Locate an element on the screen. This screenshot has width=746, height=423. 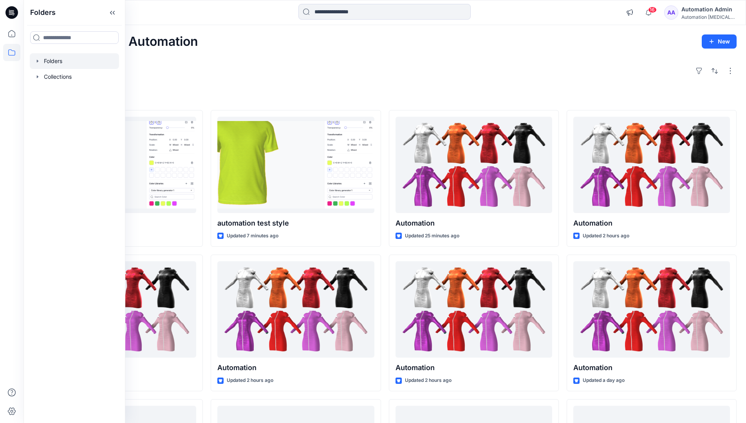
div: AA is located at coordinates (671, 13).